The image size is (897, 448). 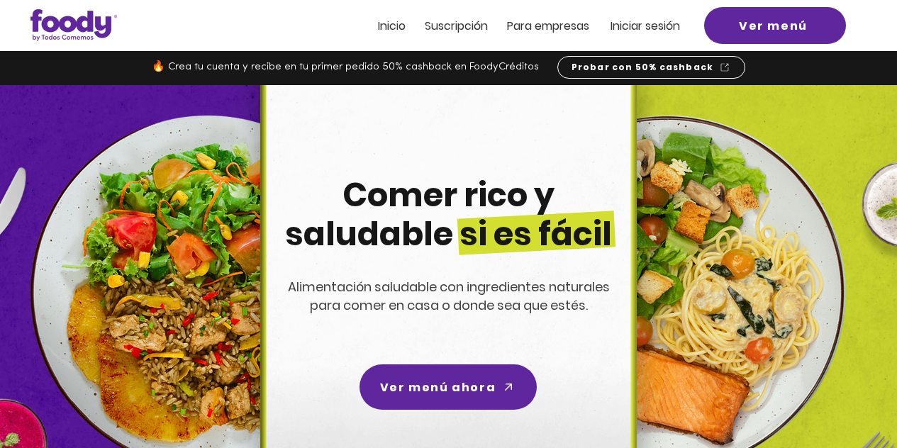 What do you see at coordinates (651, 67) in the screenshot?
I see `a: Probar con 50% cashback` at bounding box center [651, 67].